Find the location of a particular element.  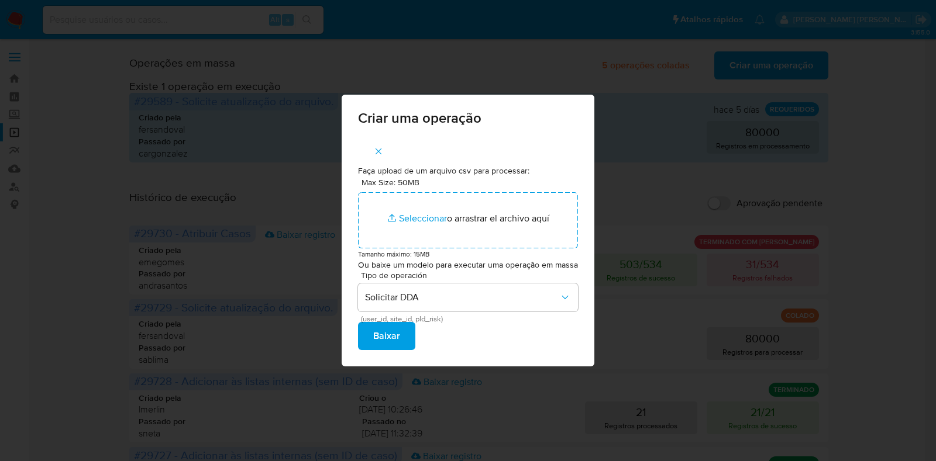

label: Max Size: 50MB is located at coordinates (390, 182).